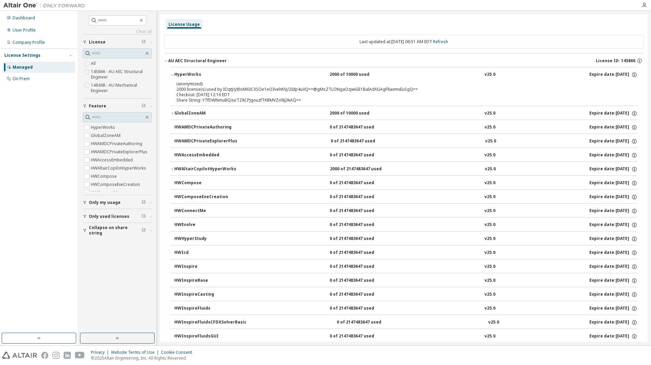  I want to click on div: HWAMDCPrivateExplorerPlus, so click(205, 142).